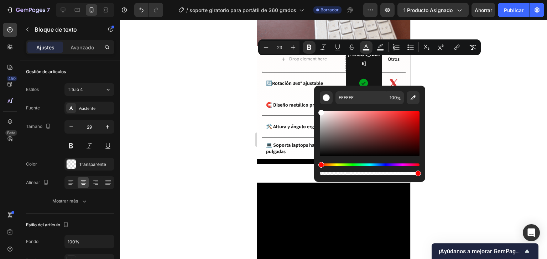 Image resolution: width=547 pixels, height=259 pixels. I want to click on font: Ajustes, so click(45, 47).